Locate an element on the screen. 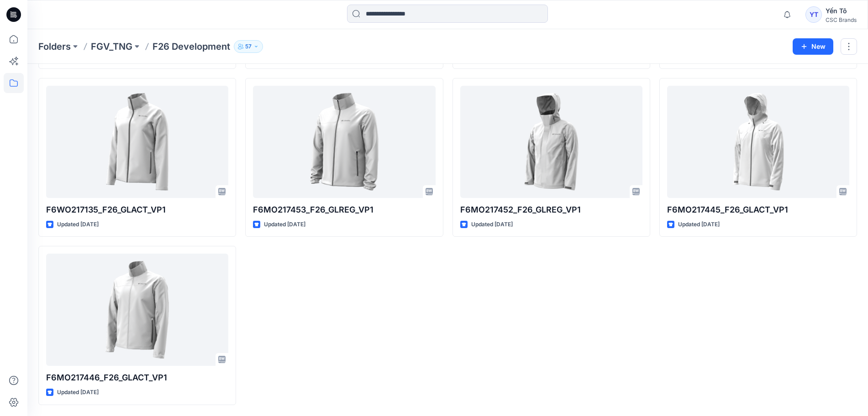  p: Folders is located at coordinates (54, 46).